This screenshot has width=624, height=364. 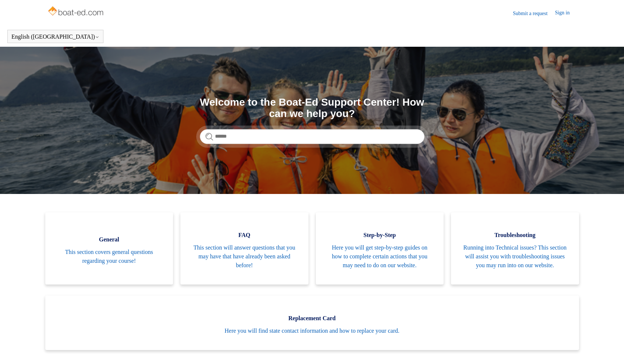 What do you see at coordinates (609, 349) in the screenshot?
I see `div: Live chat` at bounding box center [609, 349].